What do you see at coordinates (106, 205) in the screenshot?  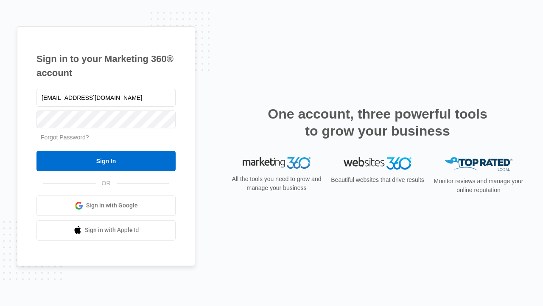 I see `a: Sign in with Google` at bounding box center [106, 205].